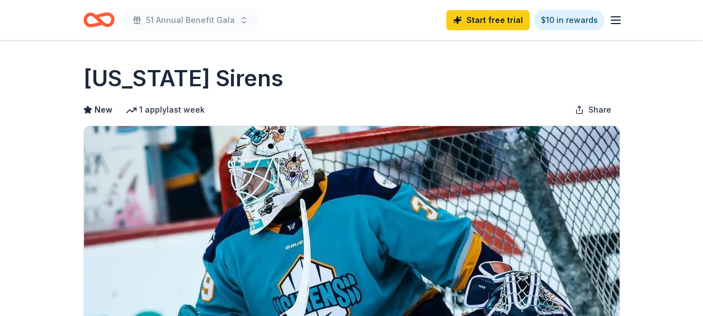  I want to click on a: Start free trial, so click(488, 20).